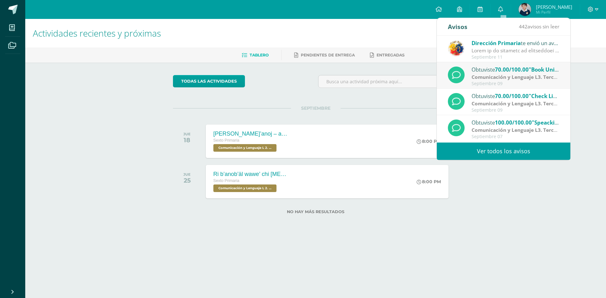 The width and height of the screenshot is (606, 298). Describe the element at coordinates (456, 48) in the screenshot. I see `img: 050f0ca4ac5c94d5388e1bdfdf02b0f1.png` at that location.